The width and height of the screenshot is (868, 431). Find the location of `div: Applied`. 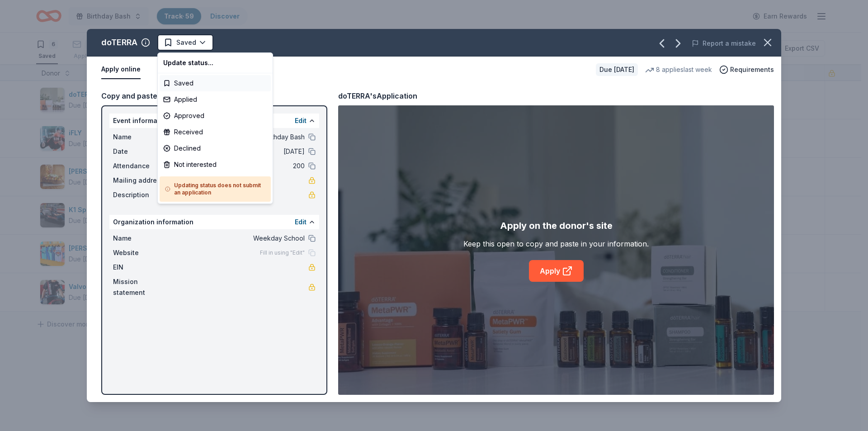

div: Applied is located at coordinates (215, 100).